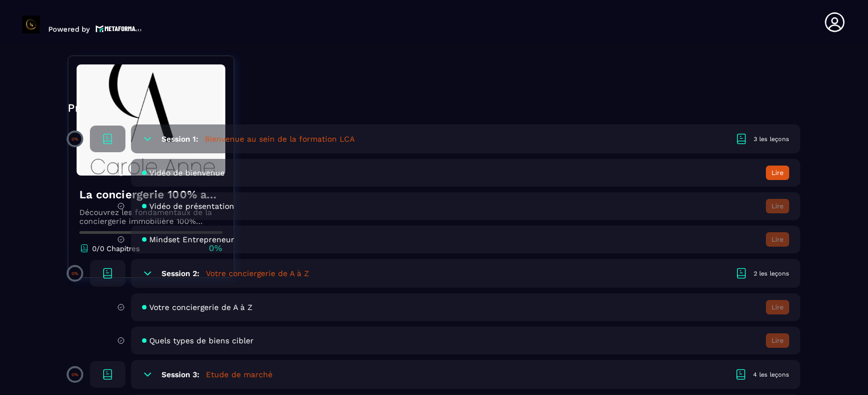 The image size is (868, 395). I want to click on img: banner, so click(151, 120).